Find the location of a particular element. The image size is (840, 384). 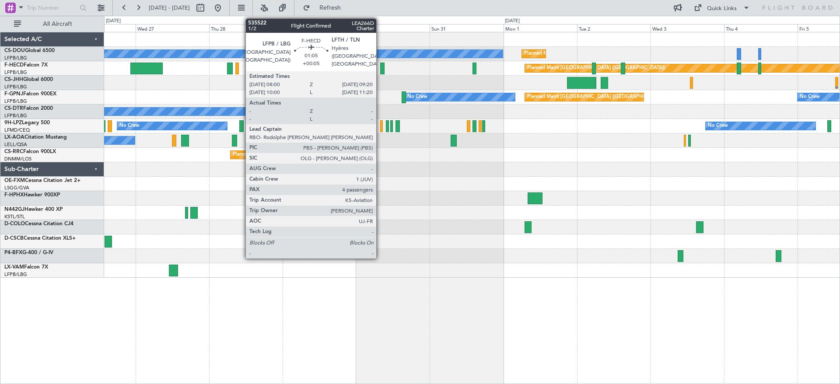

span: N442GJ is located at coordinates (14, 210).